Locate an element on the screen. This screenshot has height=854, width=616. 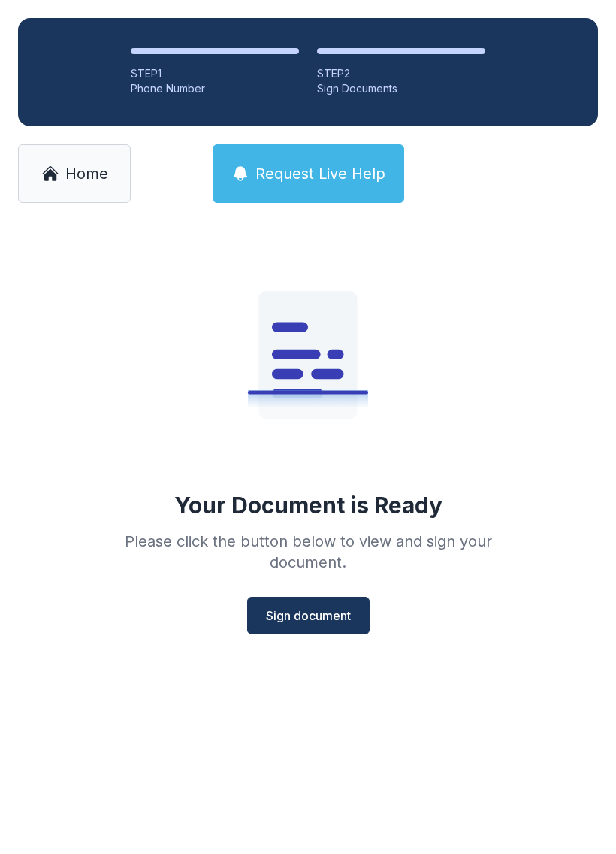
div: STEP 2 is located at coordinates (402, 74).